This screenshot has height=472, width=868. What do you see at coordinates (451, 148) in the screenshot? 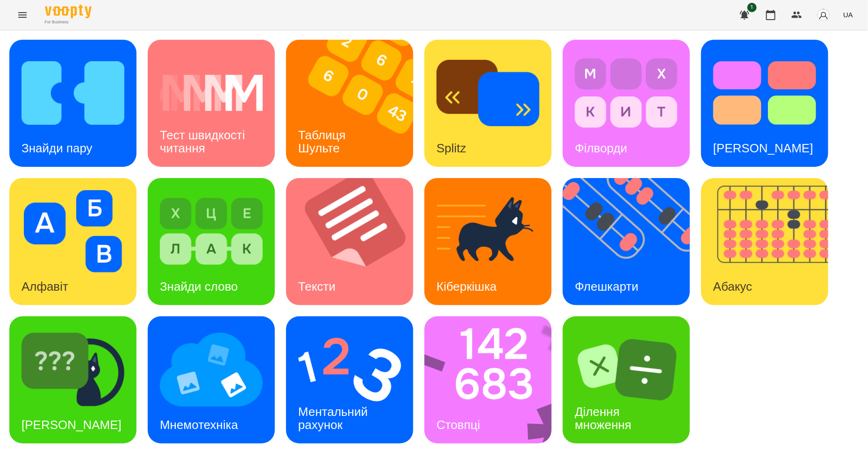
I see `h3: Splitz` at bounding box center [451, 148].